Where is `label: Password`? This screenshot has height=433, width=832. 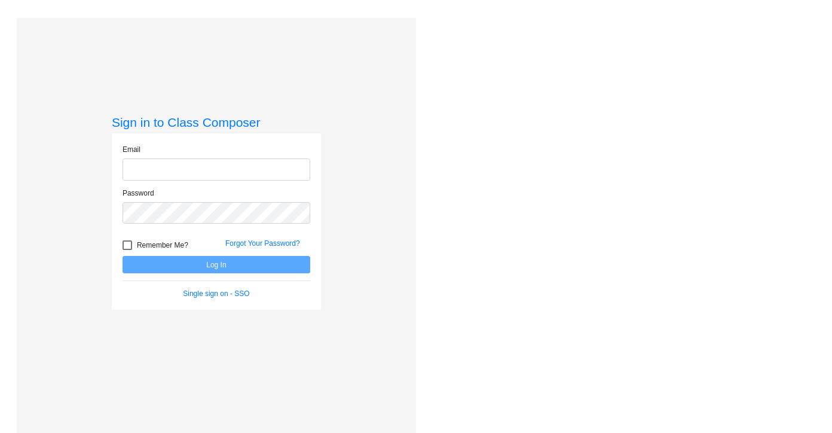 label: Password is located at coordinates (138, 193).